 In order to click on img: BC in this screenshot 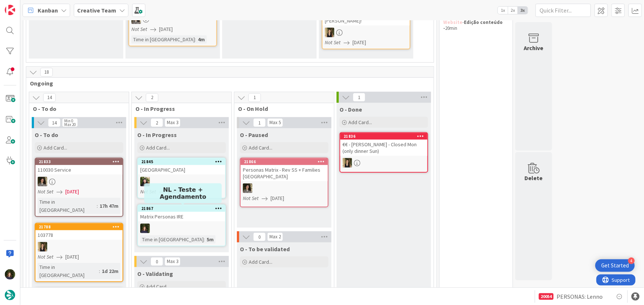, I will do `click(145, 182)`.